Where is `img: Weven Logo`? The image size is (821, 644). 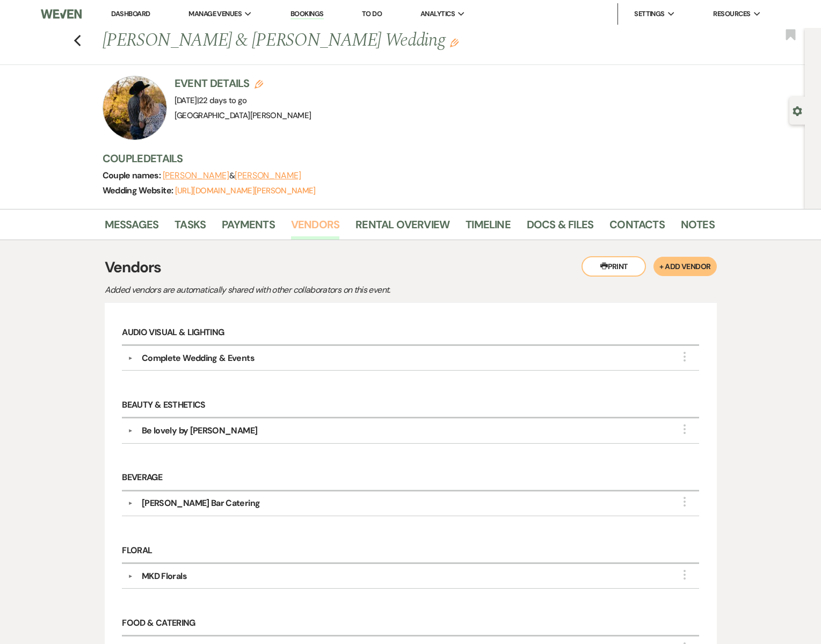 img: Weven Logo is located at coordinates (61, 14).